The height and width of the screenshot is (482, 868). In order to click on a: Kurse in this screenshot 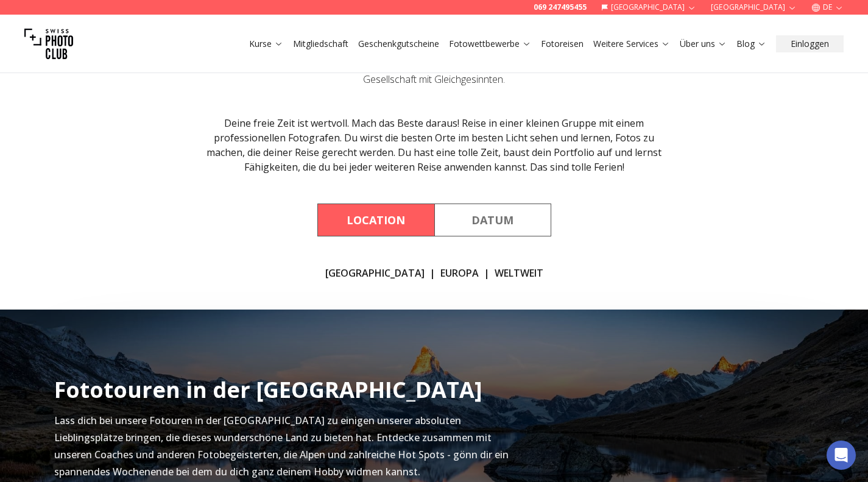, I will do `click(266, 44)`.